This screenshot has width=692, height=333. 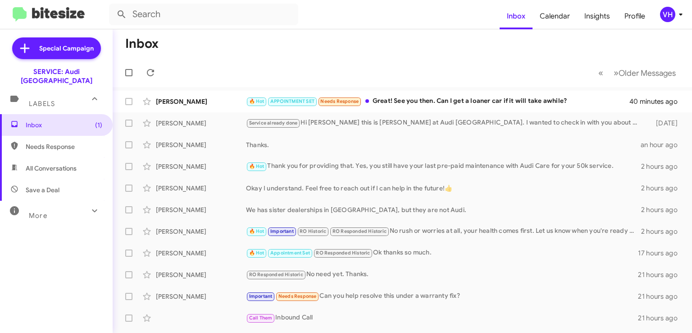 I want to click on div: Okay I understand. Feel free to reach out if I can help in the future!👍, so click(x=443, y=188).